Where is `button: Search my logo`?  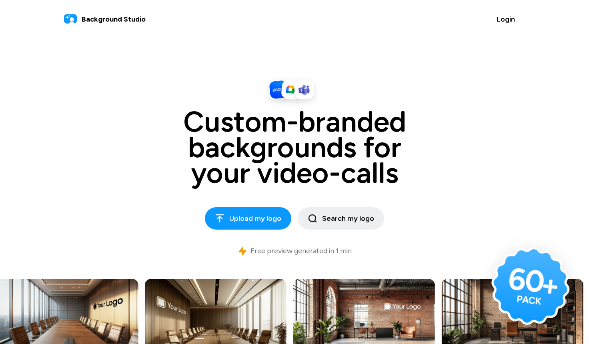
button: Search my logo is located at coordinates (341, 218).